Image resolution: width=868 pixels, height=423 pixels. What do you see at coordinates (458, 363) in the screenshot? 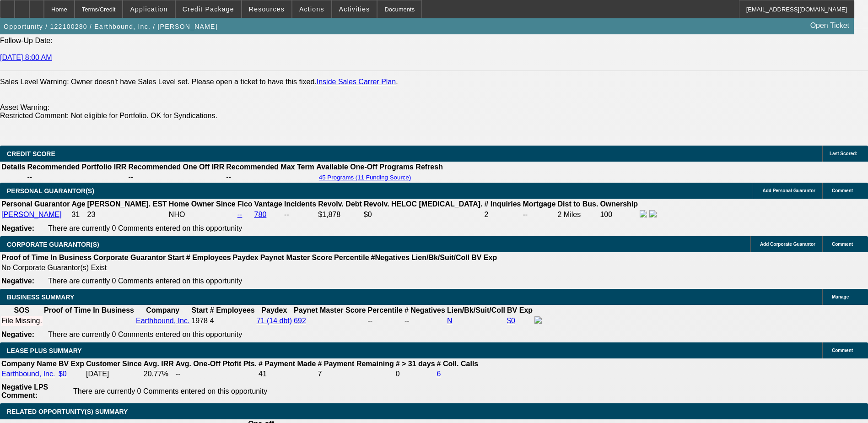
I see `b: # Coll. Calls` at bounding box center [458, 363].